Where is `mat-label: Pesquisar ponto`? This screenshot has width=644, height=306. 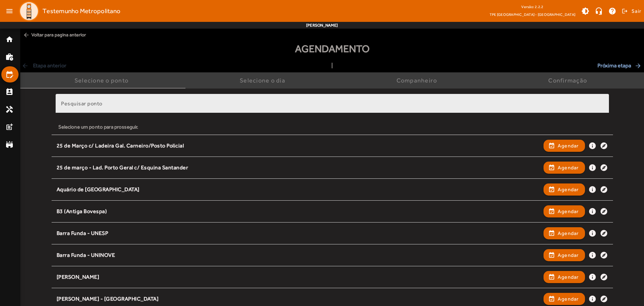 mat-label: Pesquisar ponto is located at coordinates (82, 104).